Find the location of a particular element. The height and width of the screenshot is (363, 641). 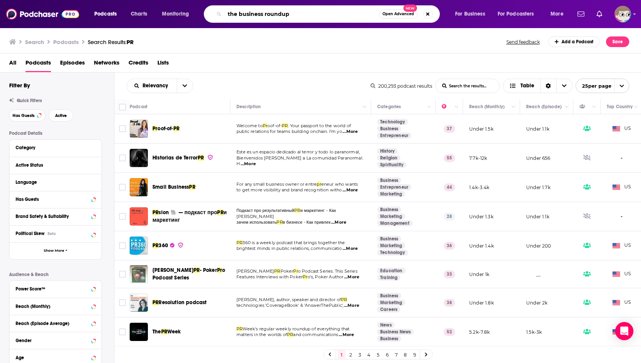

span: and communications is located at coordinates (316, 335).